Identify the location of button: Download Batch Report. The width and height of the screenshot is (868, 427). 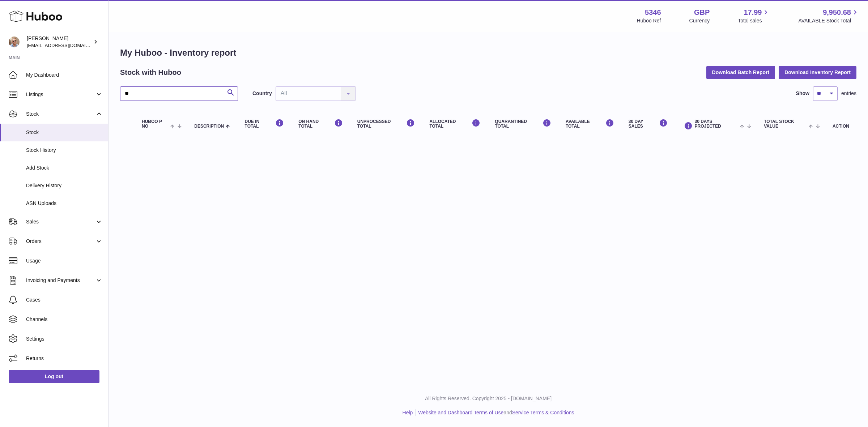
(741, 72).